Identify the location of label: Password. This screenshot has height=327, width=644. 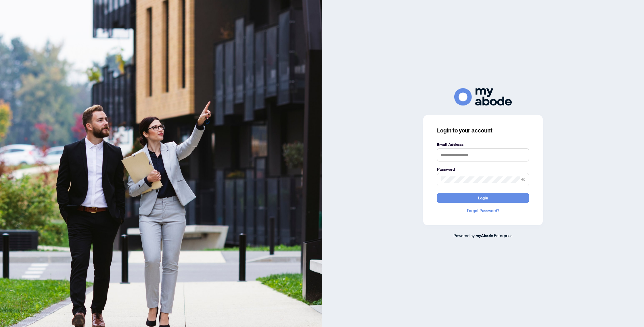
(483, 169).